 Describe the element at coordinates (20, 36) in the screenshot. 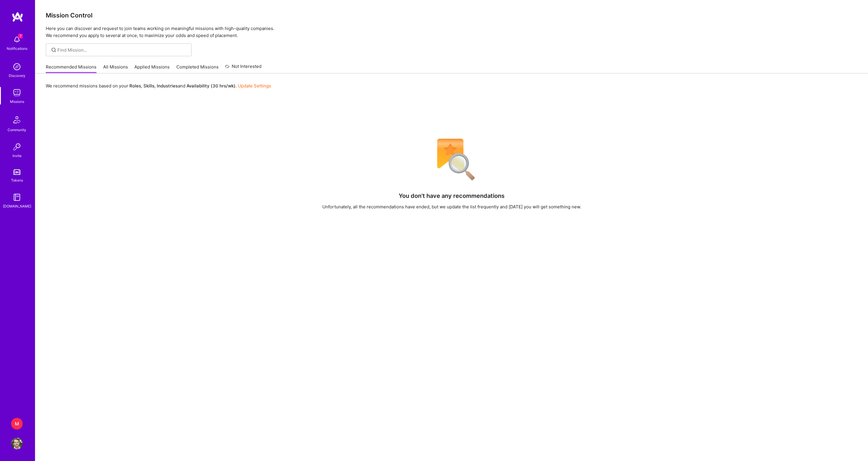

I see `span: 7` at that location.